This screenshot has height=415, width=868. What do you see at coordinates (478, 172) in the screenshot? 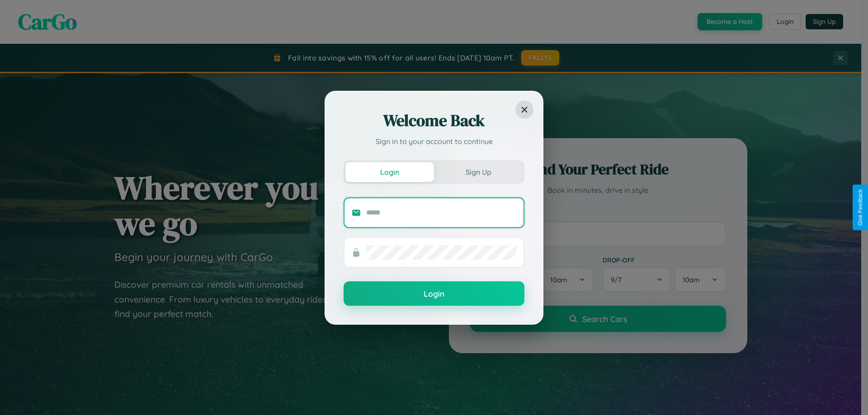
I see `button: Sign Up` at bounding box center [478, 172].